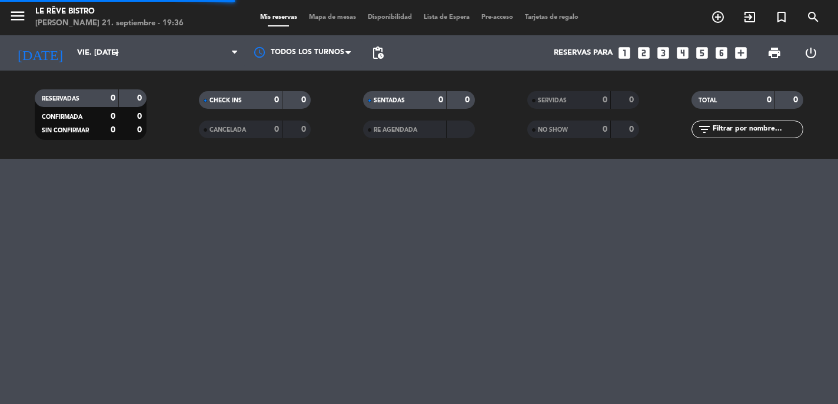  I want to click on i: looks_5, so click(702, 53).